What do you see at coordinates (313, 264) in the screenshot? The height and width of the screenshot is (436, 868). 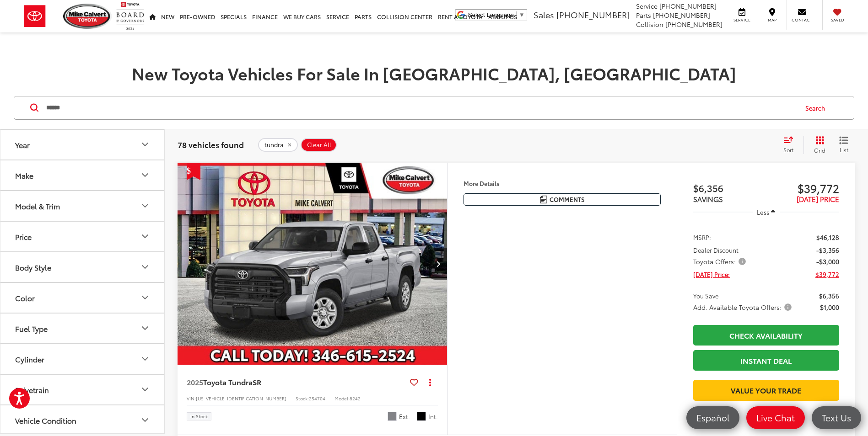 I see `div: 2025 Toyota Tundra SR 0` at bounding box center [313, 264].